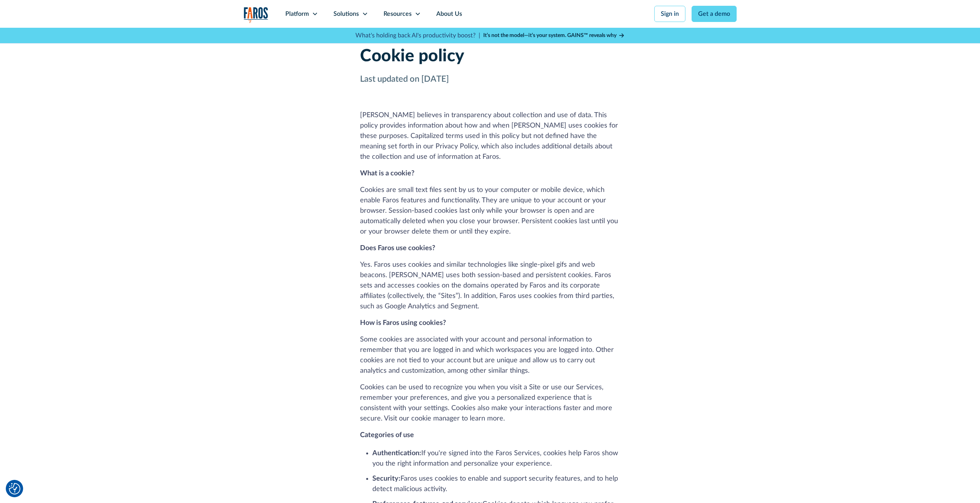 The height and width of the screenshot is (503, 980). Describe the element at coordinates (490, 355) in the screenshot. I see `p: Some cookies are associated with your account and personal information to remember that you are l...` at that location.